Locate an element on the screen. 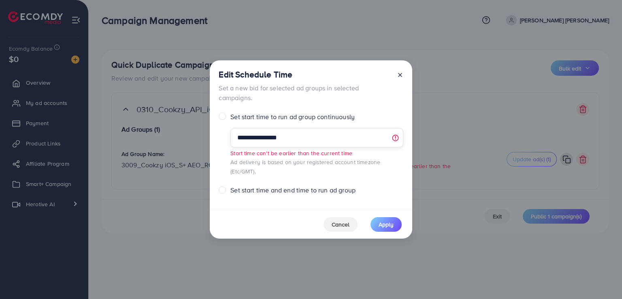 This screenshot has height=299, width=622. span: Cancel is located at coordinates (341, 224).